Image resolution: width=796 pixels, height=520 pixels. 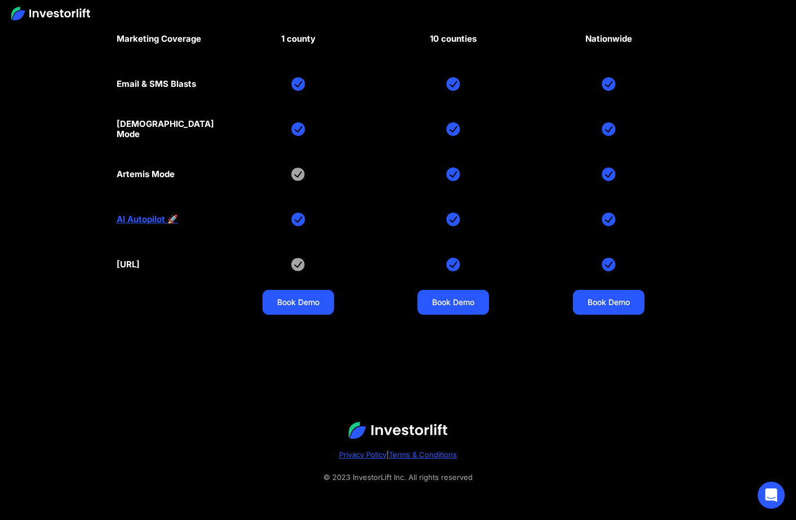 What do you see at coordinates (298, 39) in the screenshot?
I see `div: 1 county` at bounding box center [298, 39].